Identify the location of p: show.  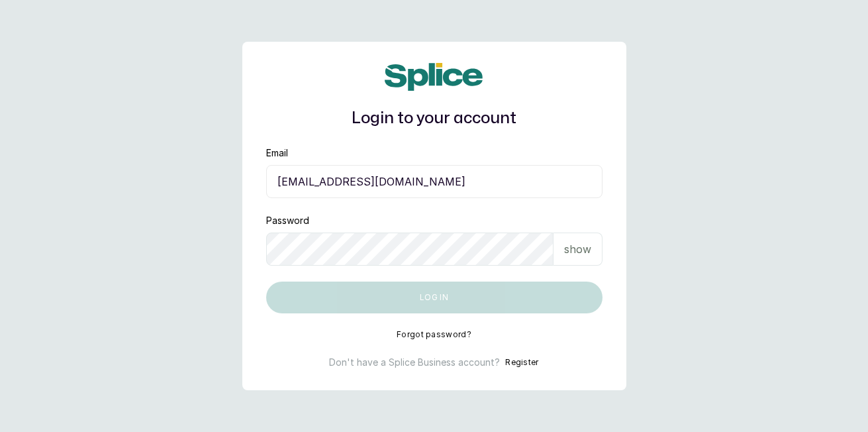
(578, 249).